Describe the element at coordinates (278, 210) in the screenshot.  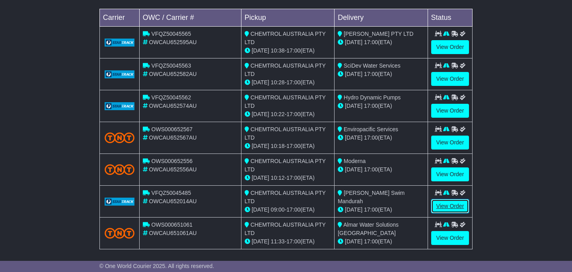
I see `span: 09:00` at that location.